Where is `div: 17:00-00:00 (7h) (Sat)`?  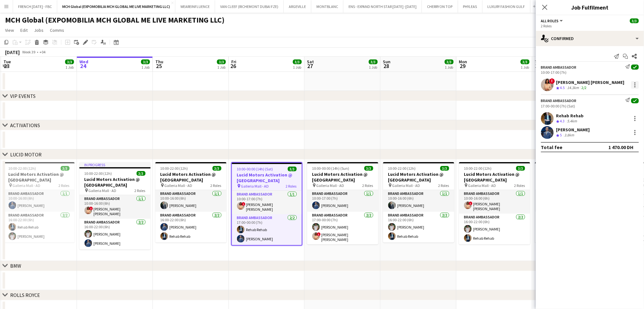 div: 17:00-00:00 (7h) (Sat) is located at coordinates (590, 106).